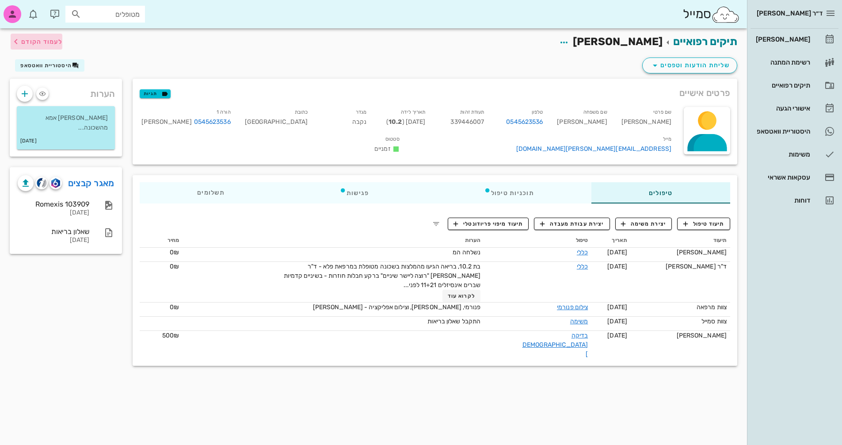 The height and width of the screenshot is (445, 842). What do you see at coordinates (782, 108) in the screenshot?
I see `div: אישורי הגעה` at bounding box center [782, 108].